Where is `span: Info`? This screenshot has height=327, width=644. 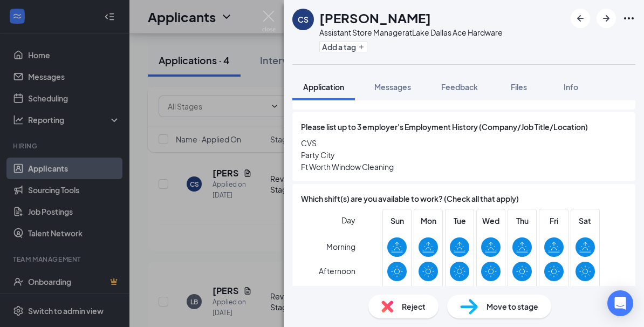
span: Info is located at coordinates (571, 87).